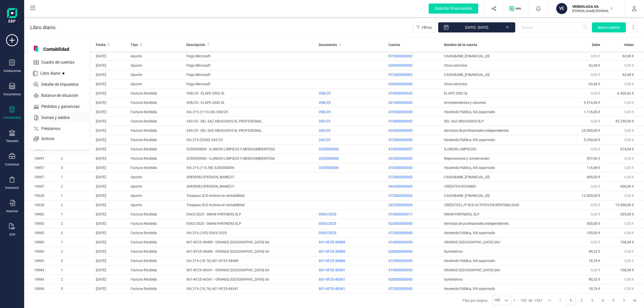 This screenshot has height=308, width=644. I want to click on p: 410000000092, so click(414, 121).